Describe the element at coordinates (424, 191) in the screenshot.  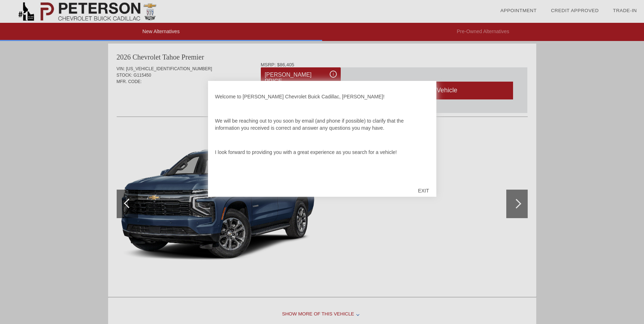
I see `div: EXIT` at that location.